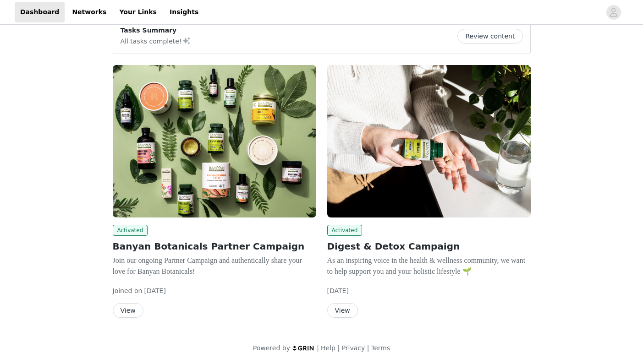 This screenshot has width=643, height=364. What do you see at coordinates (138, 12) in the screenshot?
I see `a: Your Links` at bounding box center [138, 12].